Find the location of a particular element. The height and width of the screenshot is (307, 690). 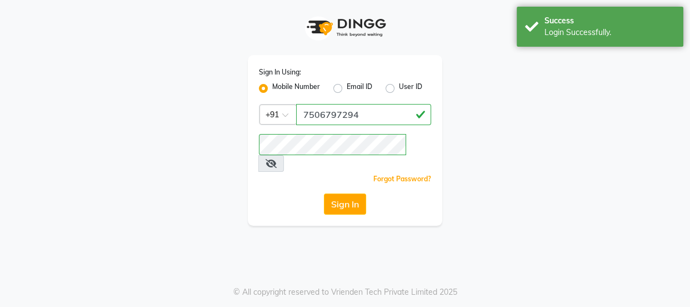

img: logo1.svg is located at coordinates (345, 27).